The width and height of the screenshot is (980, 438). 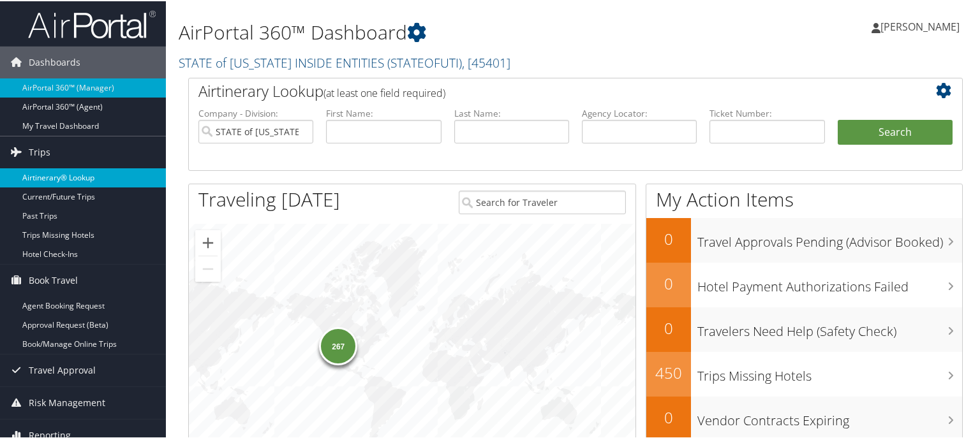 I want to click on button: Search, so click(x=895, y=131).